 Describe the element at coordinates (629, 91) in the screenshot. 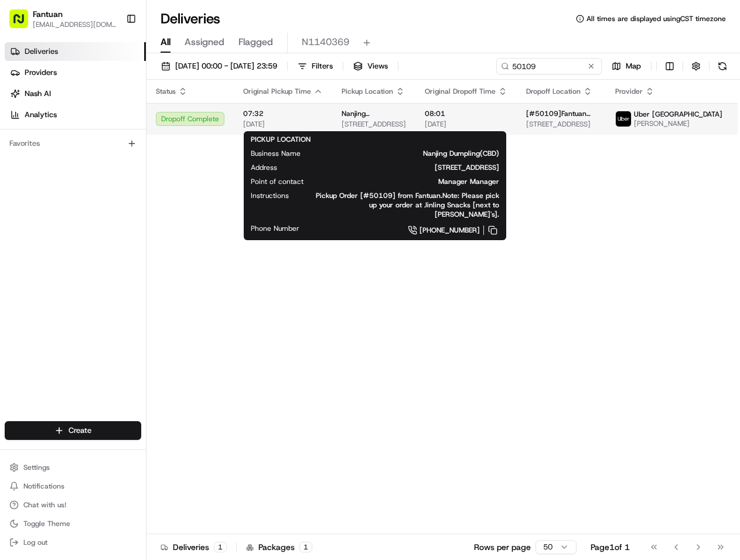

I see `span: Provider` at that location.